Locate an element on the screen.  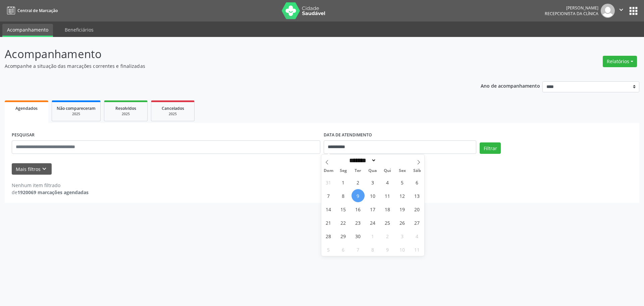
span: Setembro 12, 2025 is located at coordinates (402, 196).